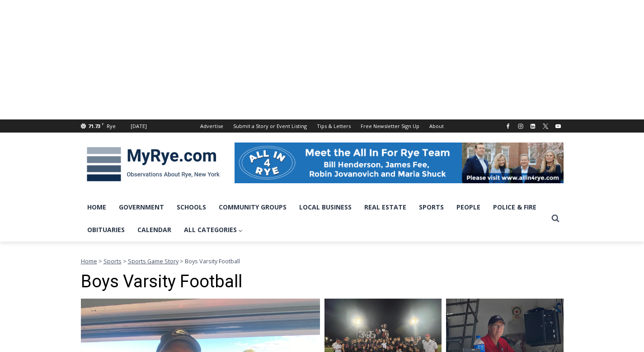 This screenshot has height=352, width=644. What do you see at coordinates (546, 126) in the screenshot?
I see `a: X` at bounding box center [546, 126].